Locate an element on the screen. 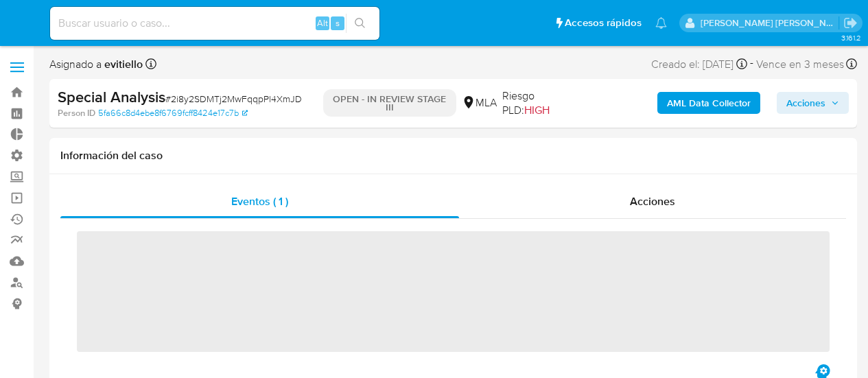  span: Eventos ( 1 ) is located at coordinates (259, 201).